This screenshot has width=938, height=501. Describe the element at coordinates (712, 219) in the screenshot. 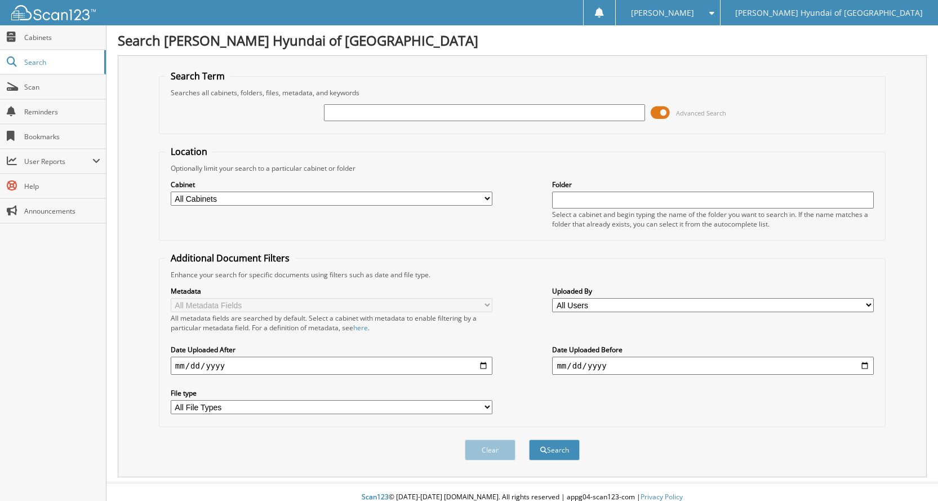

I see `div: Select a cabinet and begin typing the name of the folder you want to search in. If the name match...` at that location.